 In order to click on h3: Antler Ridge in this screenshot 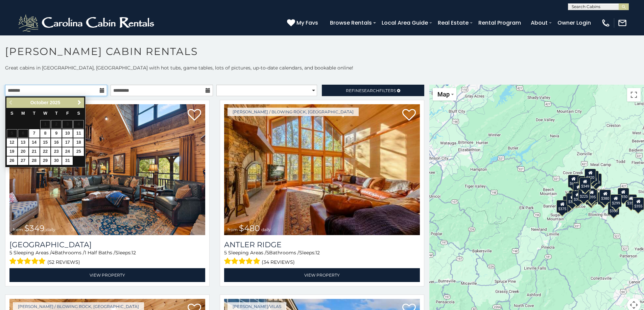, I will do `click(322, 244)`.